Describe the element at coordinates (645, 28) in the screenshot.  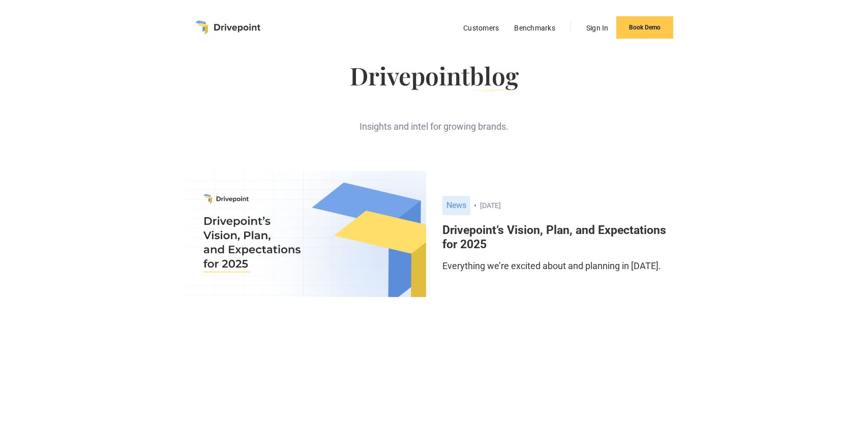
I see `a: Book Demo` at that location.